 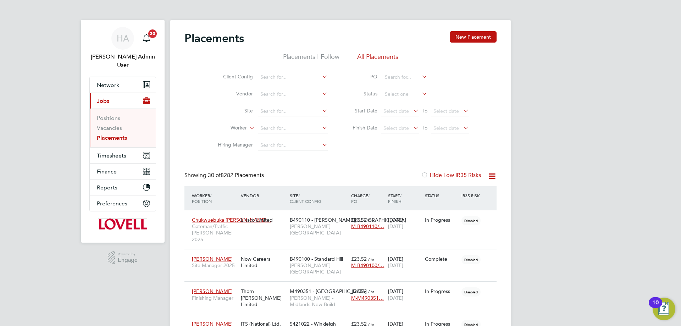 I want to click on span: M-B490100/…, so click(x=367, y=265).